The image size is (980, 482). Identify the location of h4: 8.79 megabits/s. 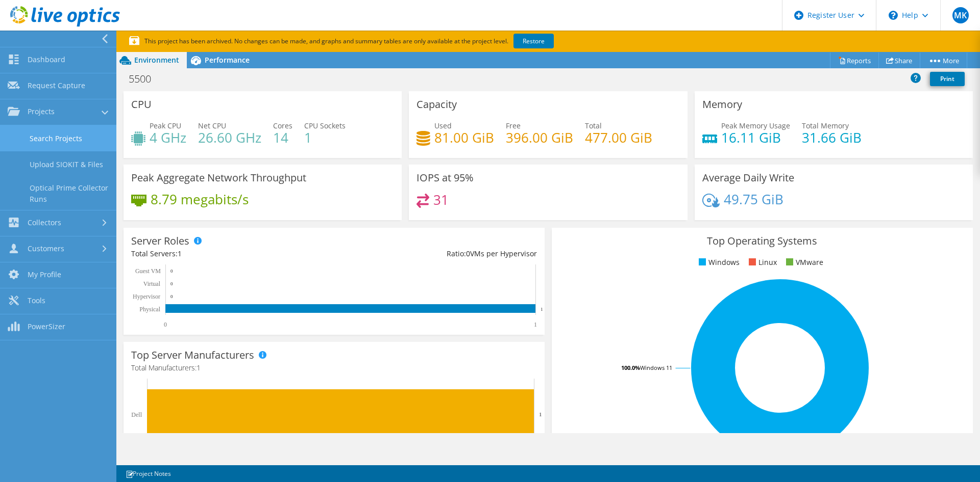
(200, 200).